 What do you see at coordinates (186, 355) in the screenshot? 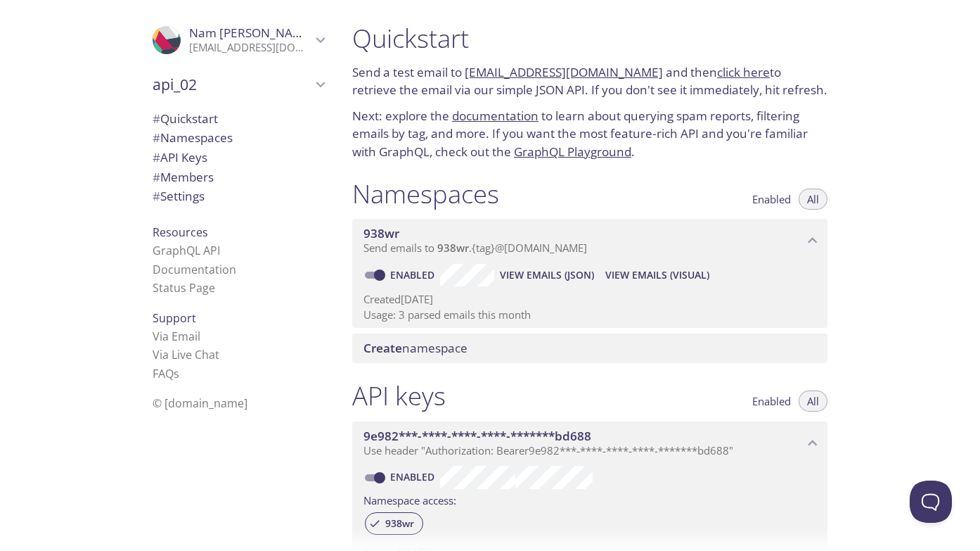
I see `a: Via Live Chat` at bounding box center [186, 355].